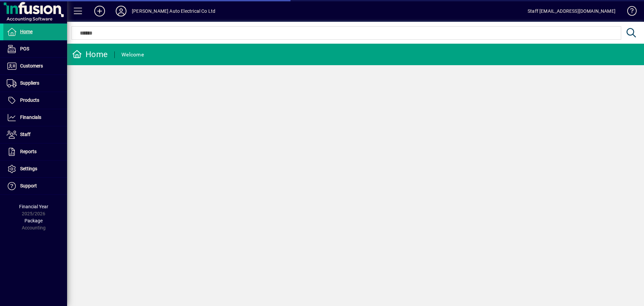  I want to click on span: Financial Year, so click(34, 207).